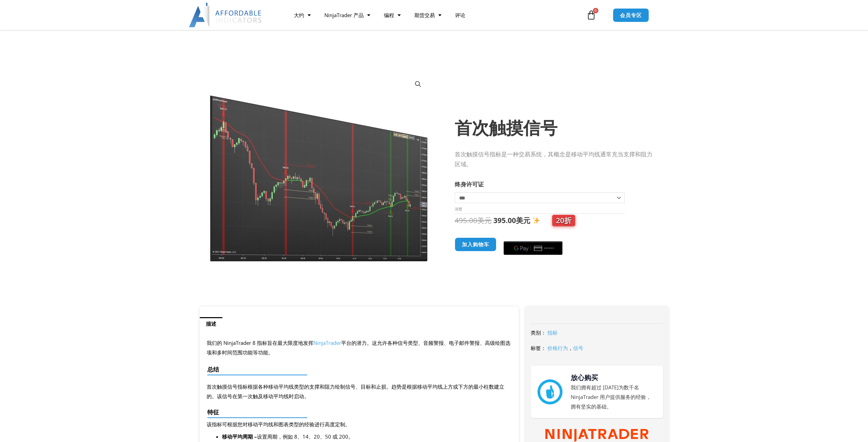  I want to click on img: LogoAI | Affordable Indicators – NinjaTrader, so click(225, 15).